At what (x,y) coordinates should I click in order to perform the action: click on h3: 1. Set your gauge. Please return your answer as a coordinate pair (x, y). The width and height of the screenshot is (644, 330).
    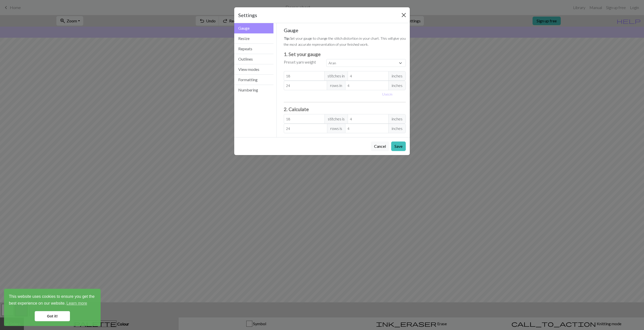
    Looking at the image, I should click on (345, 54).